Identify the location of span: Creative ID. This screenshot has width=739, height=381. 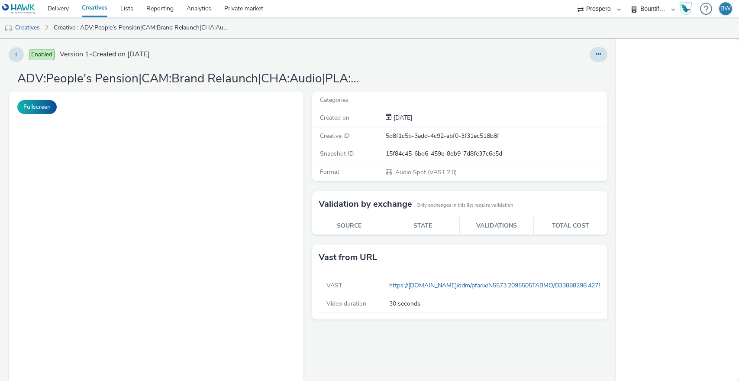
(335, 136).